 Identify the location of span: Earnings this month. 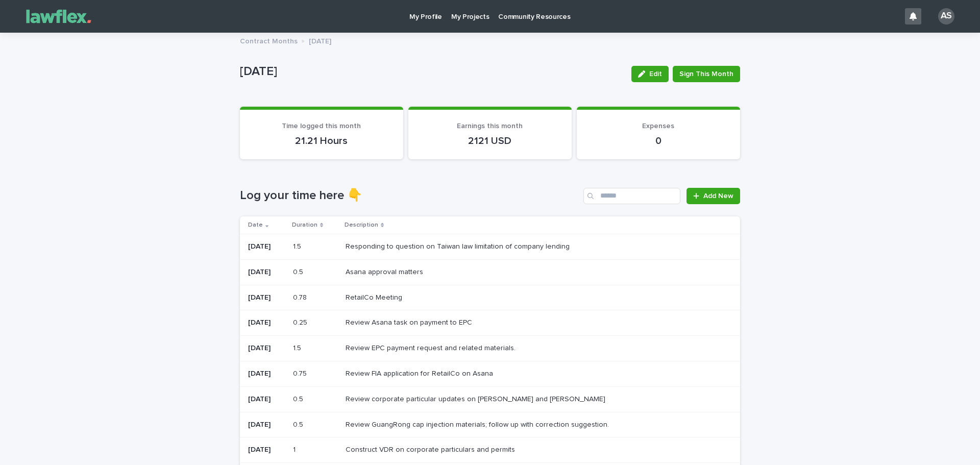
(489, 126).